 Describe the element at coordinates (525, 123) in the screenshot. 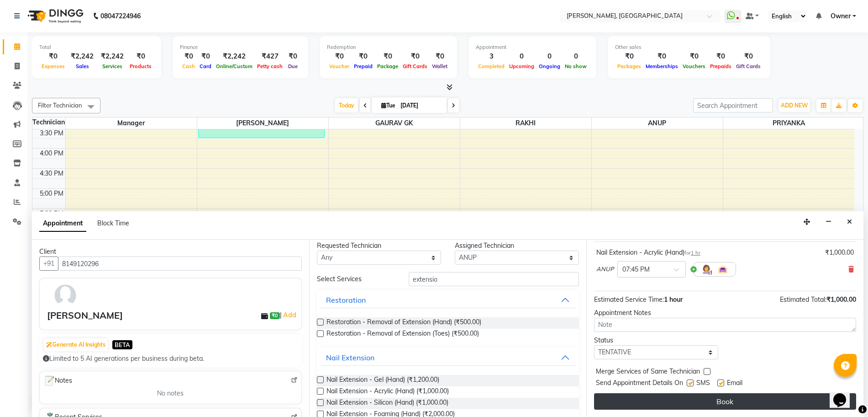

I see `span: RAKHI` at that location.